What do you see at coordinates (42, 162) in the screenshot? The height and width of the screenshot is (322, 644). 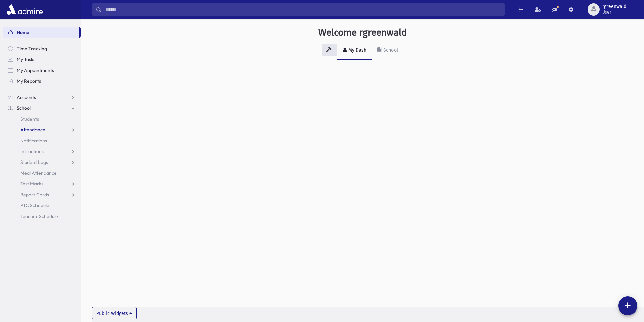 I see `a: Student Logs` at bounding box center [42, 162].